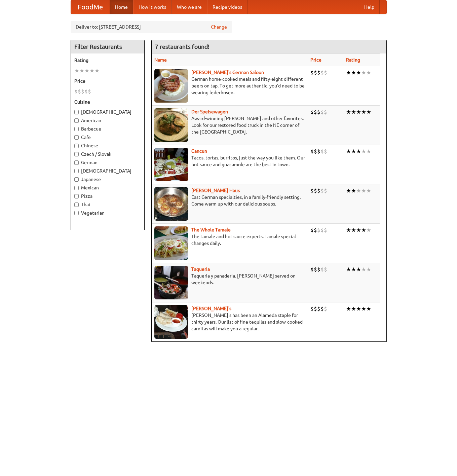 The height and width of the screenshot is (476, 457). What do you see at coordinates (76, 120) in the screenshot?
I see `input: American` at bounding box center [76, 120].